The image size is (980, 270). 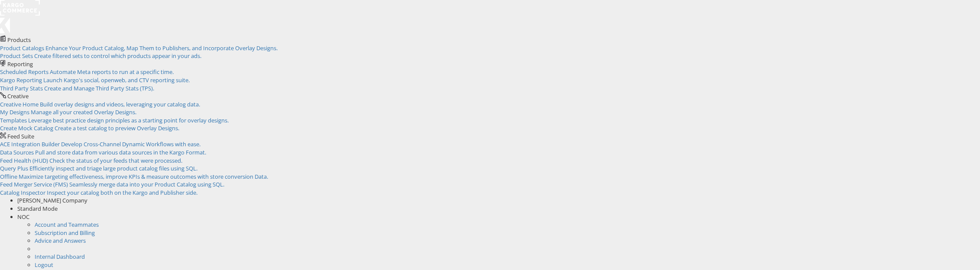 I want to click on a: Account and Teammates, so click(x=67, y=224).